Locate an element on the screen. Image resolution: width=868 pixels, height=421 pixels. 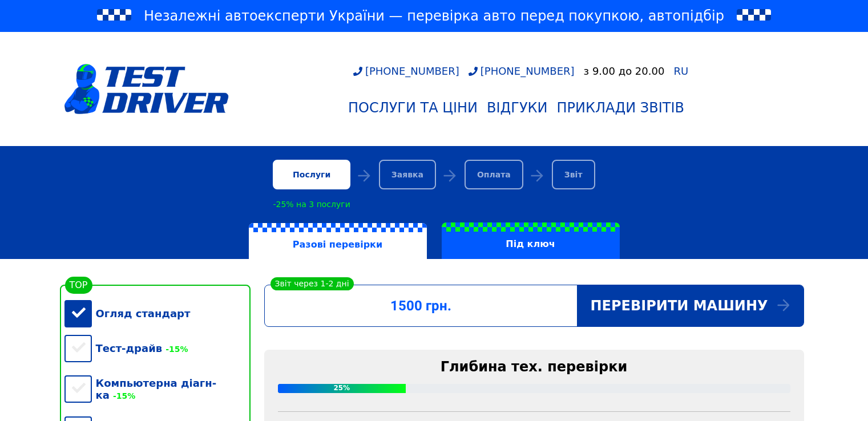
div: з 9.00 до 20.00 is located at coordinates (625, 71).